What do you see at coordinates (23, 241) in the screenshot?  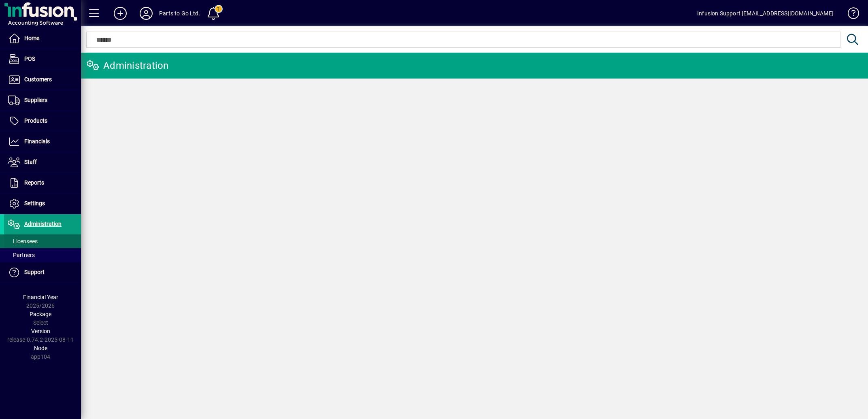 I see `span: Licensees` at bounding box center [23, 241].